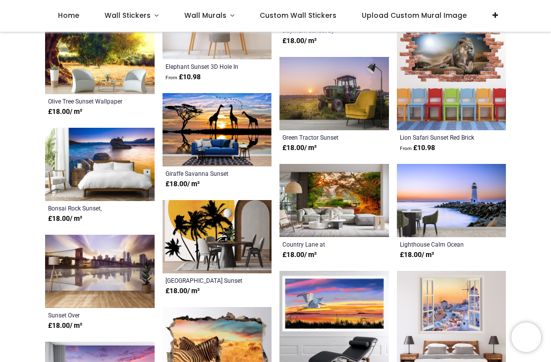  I want to click on a: Lion Safari Sunset Red Brick 3D Hole In The, so click(441, 137).